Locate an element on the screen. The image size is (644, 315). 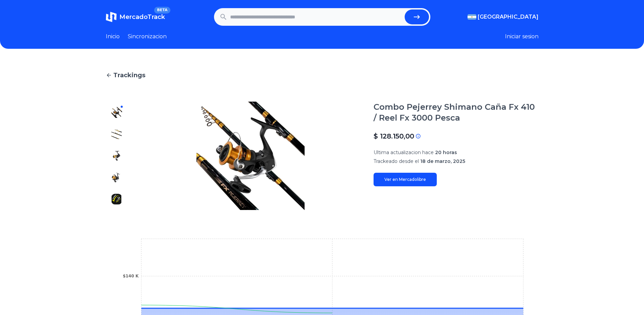
a: Ver en Mercadolibre is located at coordinates (405, 179).